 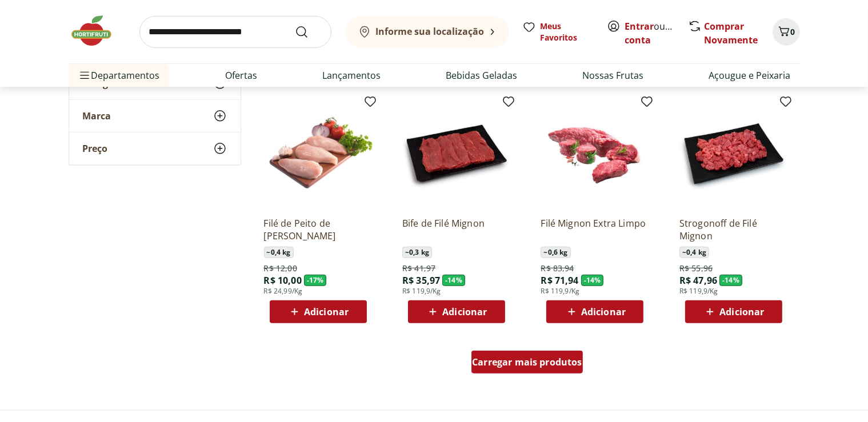 What do you see at coordinates (97, 31) in the screenshot?
I see `img: Hortifruti` at bounding box center [97, 31].